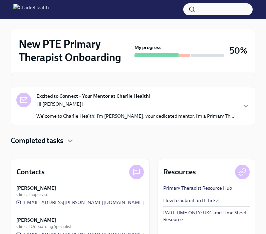 The image size is (266, 234). Describe the element at coordinates (133, 141) in the screenshot. I see `div: Completed tasks` at that location.